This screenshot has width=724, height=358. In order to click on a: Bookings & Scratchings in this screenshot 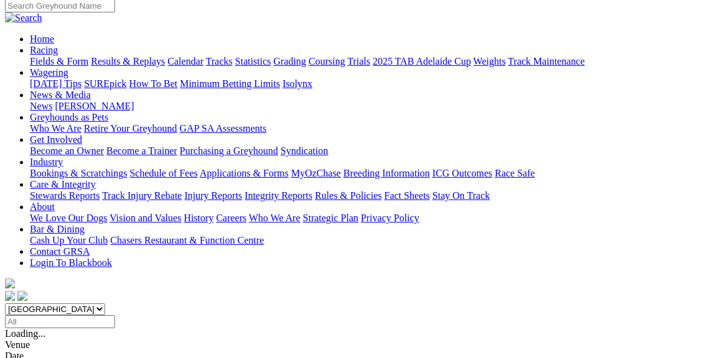, I will do `click(78, 173)`.